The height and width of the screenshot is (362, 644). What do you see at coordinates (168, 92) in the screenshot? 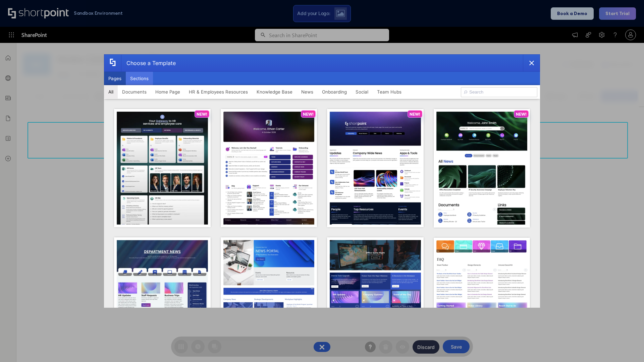
I see `button: Home Page` at bounding box center [168, 92].